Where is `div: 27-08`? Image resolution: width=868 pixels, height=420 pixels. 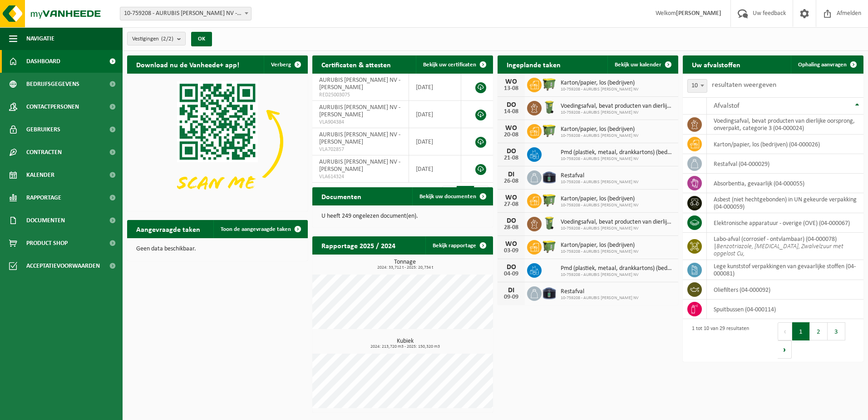 div: 27-08 is located at coordinates (511, 205).